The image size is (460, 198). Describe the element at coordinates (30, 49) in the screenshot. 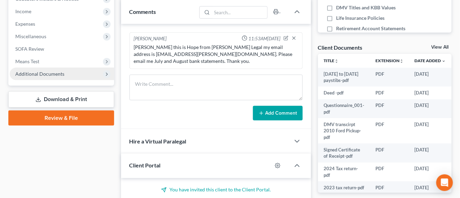

I see `span: SOFA Review` at that location.